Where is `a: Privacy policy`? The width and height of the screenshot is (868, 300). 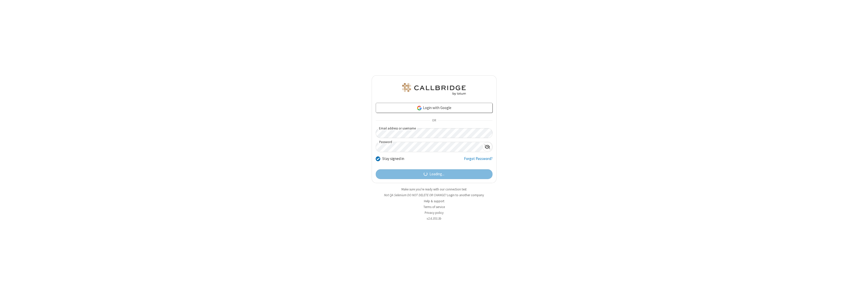 a: Privacy policy is located at coordinates (434, 212).